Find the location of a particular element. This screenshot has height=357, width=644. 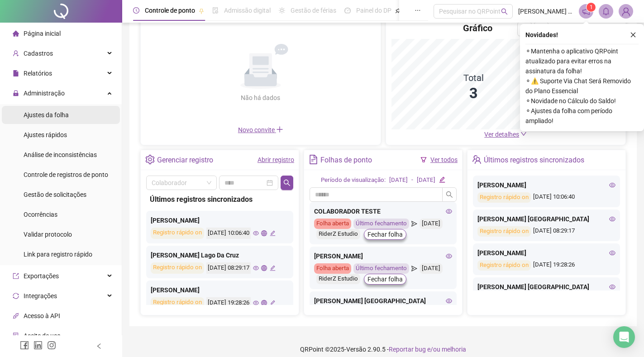

span: 1 is located at coordinates (591, 7).